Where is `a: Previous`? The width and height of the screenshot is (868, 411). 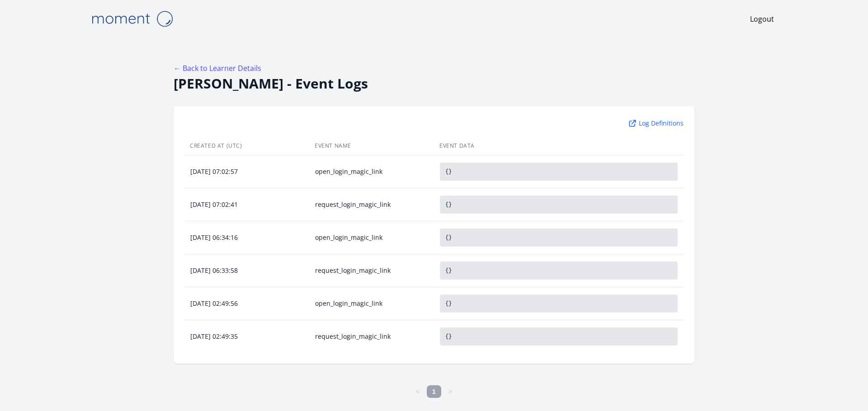
a: Previous is located at coordinates (418, 392).